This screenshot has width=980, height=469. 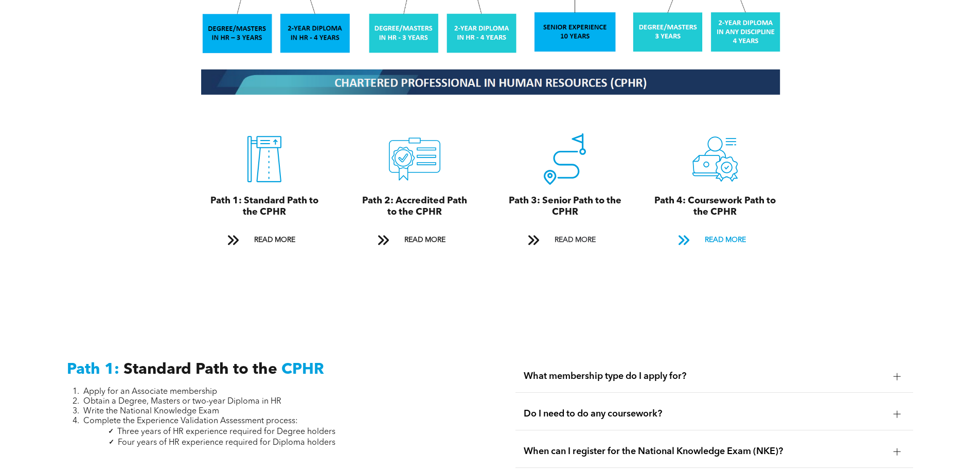 What do you see at coordinates (415, 207) in the screenshot?
I see `span: Path 2: Accredited Path to the CPHR` at bounding box center [415, 207].